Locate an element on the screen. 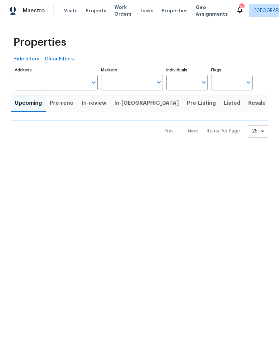  span: Pre-reno is located at coordinates (61, 103).